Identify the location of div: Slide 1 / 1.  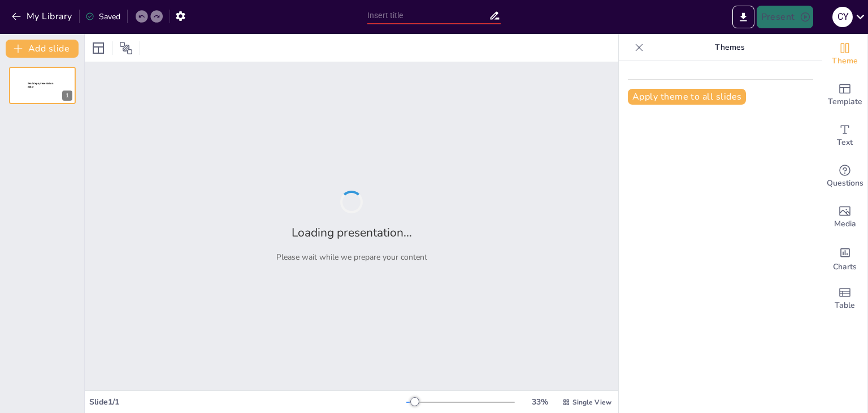
(248, 401).